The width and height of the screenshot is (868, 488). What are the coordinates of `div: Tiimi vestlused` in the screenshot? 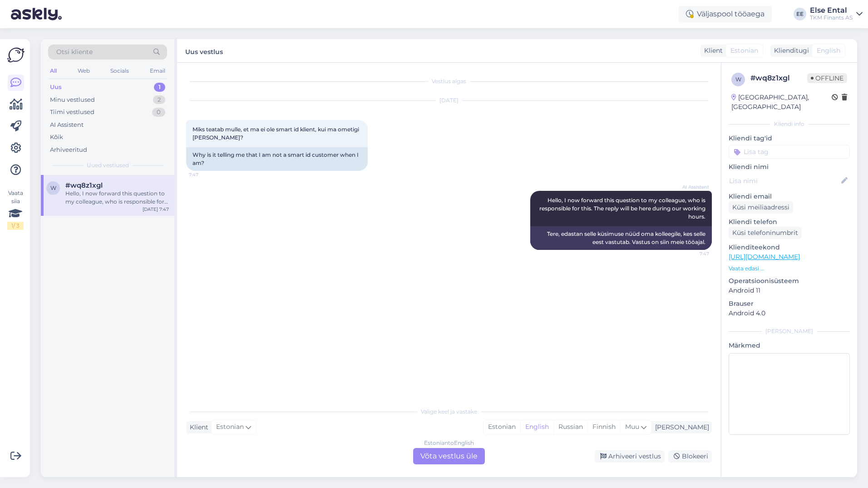 It's located at (72, 112).